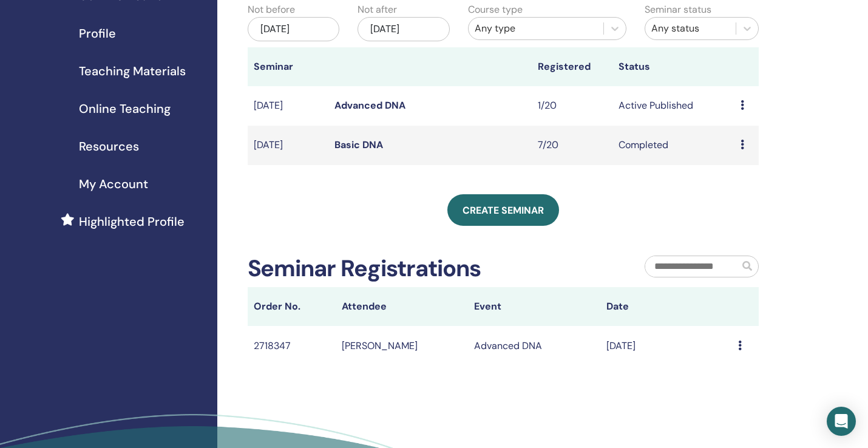  What do you see at coordinates (691, 28) in the screenshot?
I see `div: Any status` at bounding box center [691, 28].